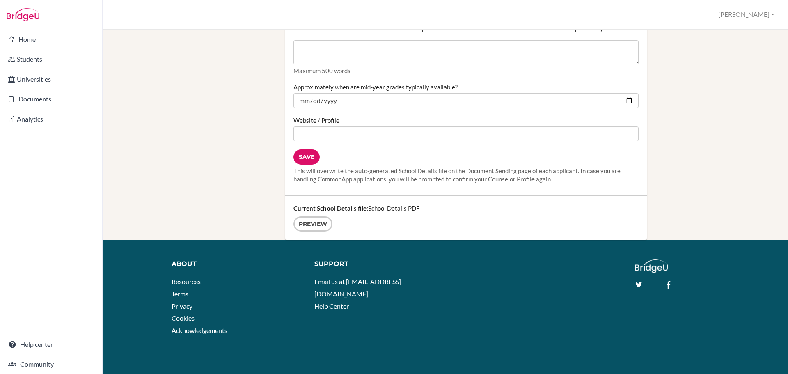 The image size is (788, 374). What do you see at coordinates (237, 264) in the screenshot?
I see `div: About` at bounding box center [237, 264].